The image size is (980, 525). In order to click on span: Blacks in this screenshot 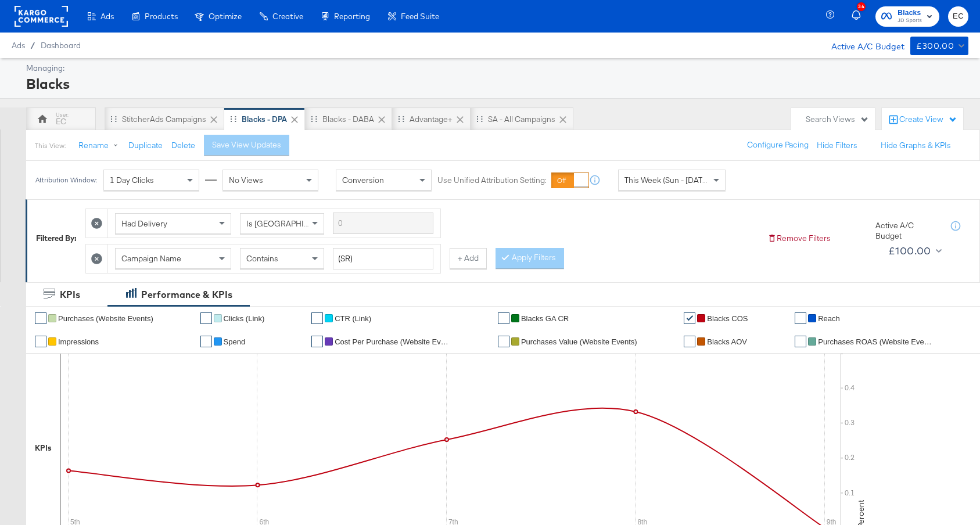, I will do `click(910, 13)`.